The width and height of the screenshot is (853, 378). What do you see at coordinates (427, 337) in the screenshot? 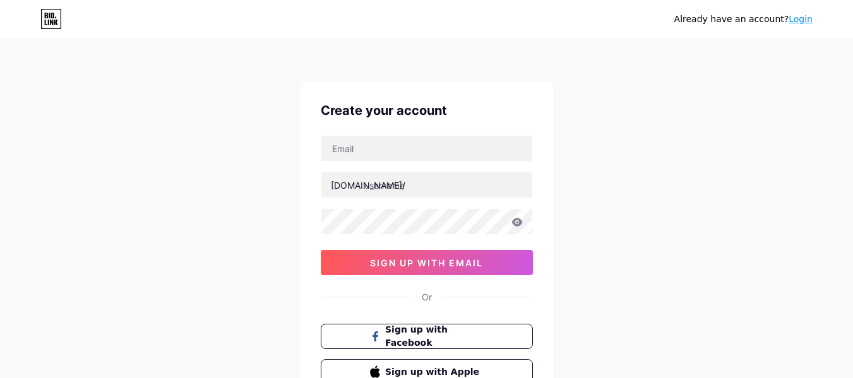
I see `button: Sign up with Facebook` at bounding box center [427, 337].